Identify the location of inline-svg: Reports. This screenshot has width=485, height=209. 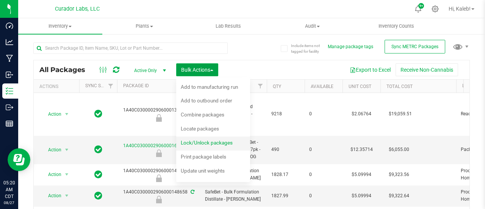
(9, 123).